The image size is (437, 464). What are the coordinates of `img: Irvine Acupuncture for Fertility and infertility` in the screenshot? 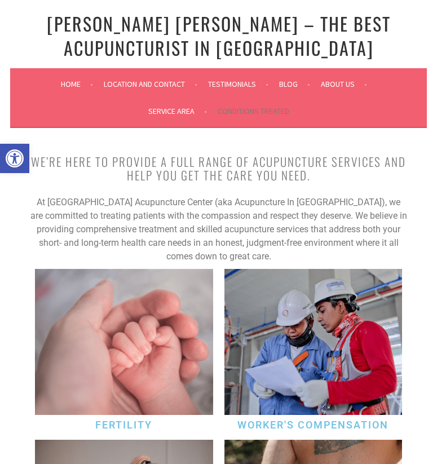 It's located at (123, 341).